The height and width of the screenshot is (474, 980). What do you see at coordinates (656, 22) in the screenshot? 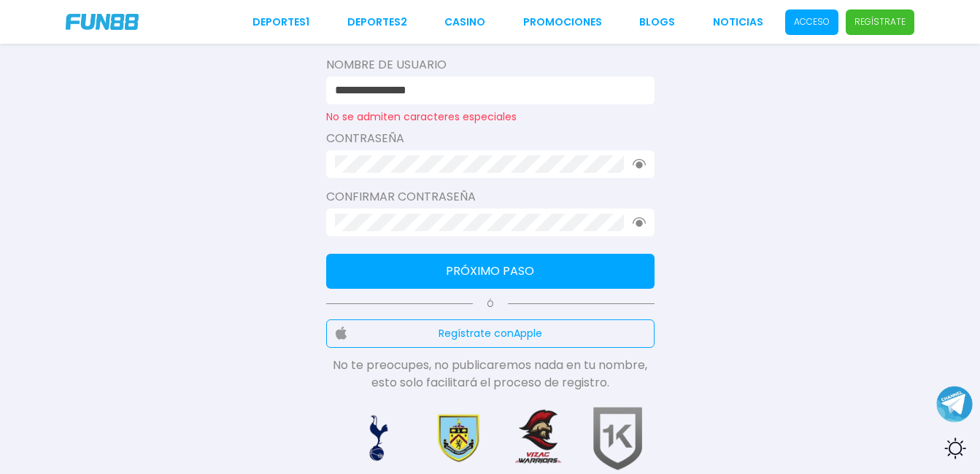
I see `a: BLOGS` at bounding box center [656, 22].